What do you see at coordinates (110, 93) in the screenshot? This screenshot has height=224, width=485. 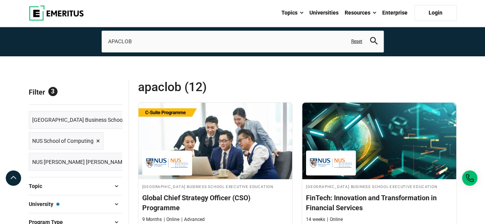 I see `a: Reset all` at bounding box center [110, 93].